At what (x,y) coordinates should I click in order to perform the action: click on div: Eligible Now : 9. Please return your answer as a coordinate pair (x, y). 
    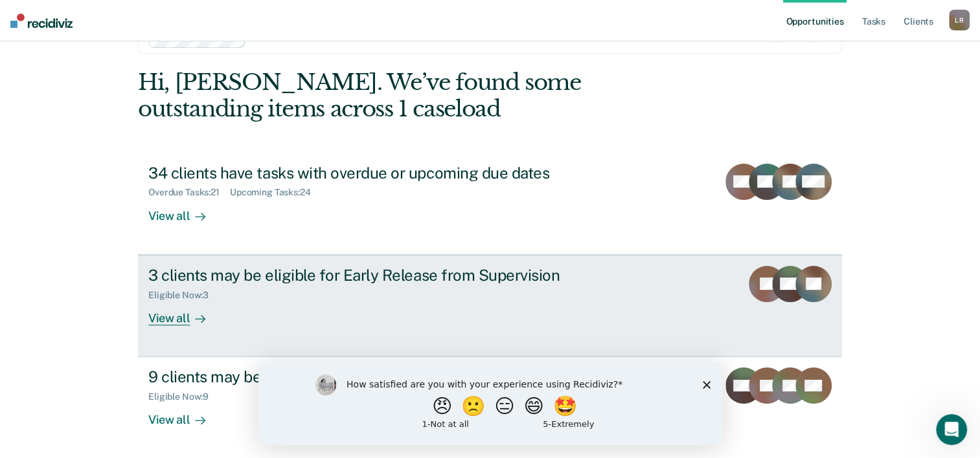
    Looking at the image, I should click on (183, 396).